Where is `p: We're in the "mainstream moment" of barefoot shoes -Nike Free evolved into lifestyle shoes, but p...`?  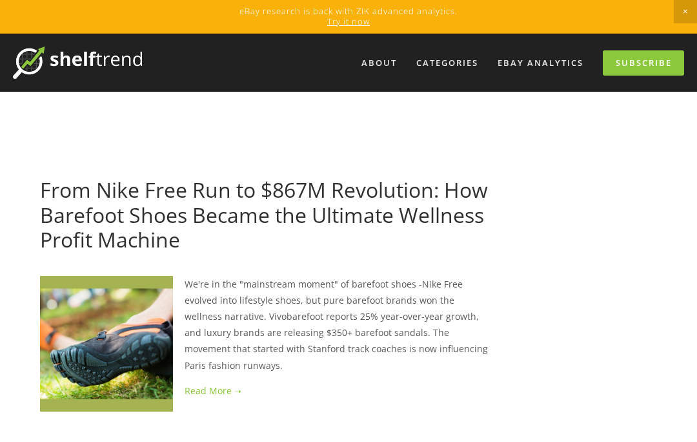
p: We're in the "mainstream moment" of barefoot shoes -Nike Free evolved into lifestyle shoes, but p... is located at coordinates (266, 324).